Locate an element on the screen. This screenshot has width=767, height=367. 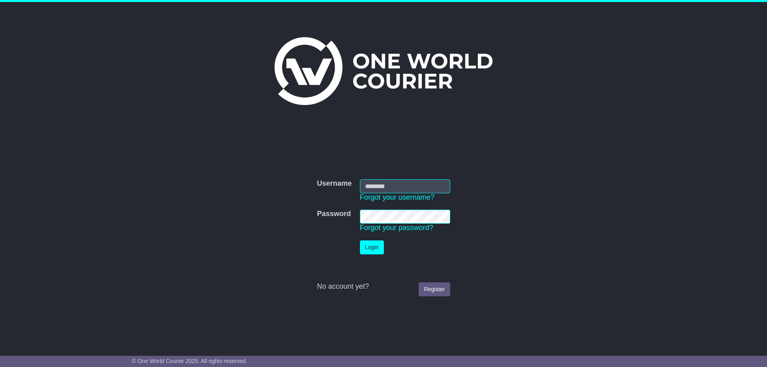
a: Forgot your password? is located at coordinates (397, 228).